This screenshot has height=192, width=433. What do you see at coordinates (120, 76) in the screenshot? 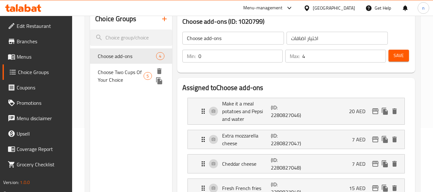
I see `span: Choose Two Cups Of Your Choice` at bounding box center [120, 76].